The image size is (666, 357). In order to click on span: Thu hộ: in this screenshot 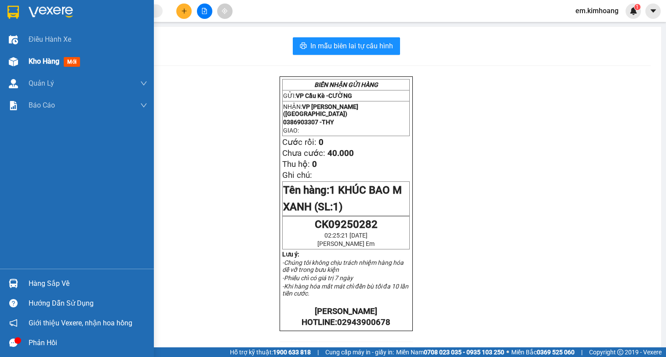, I will do `click(296, 164)`.